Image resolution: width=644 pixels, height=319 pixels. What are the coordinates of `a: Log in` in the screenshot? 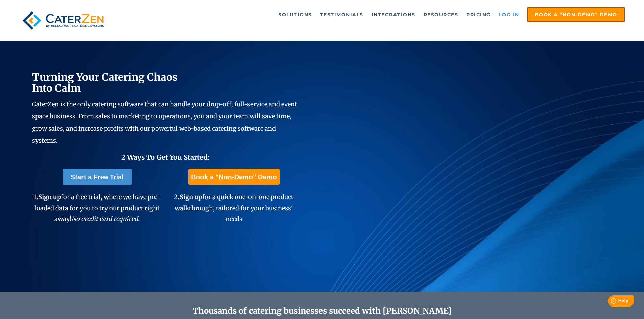 It's located at (509, 14).